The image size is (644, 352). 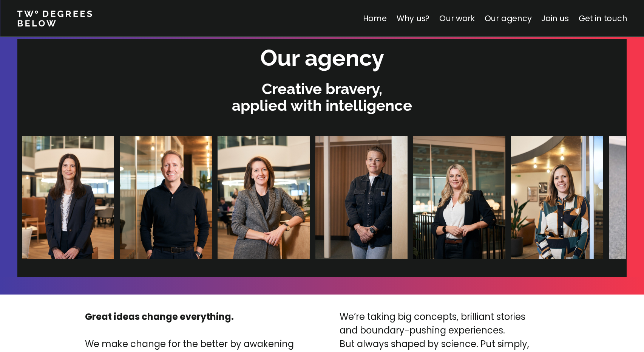 I want to click on a: Home, so click(x=374, y=18).